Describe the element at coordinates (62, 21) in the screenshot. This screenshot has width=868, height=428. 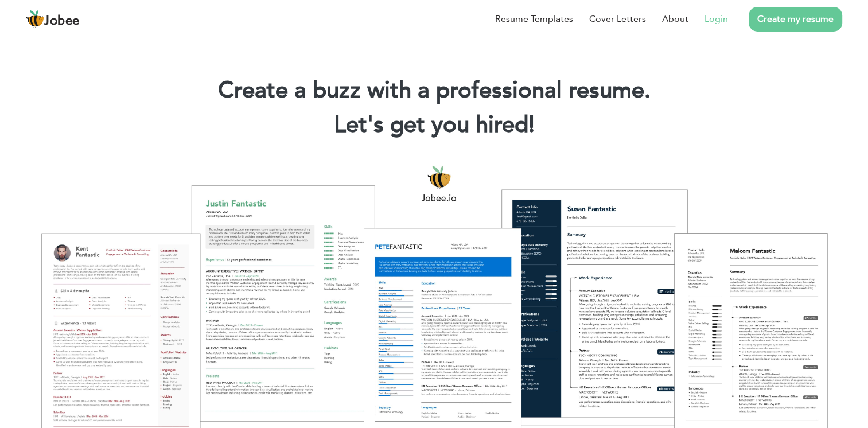
I see `span: Jobee` at that location.